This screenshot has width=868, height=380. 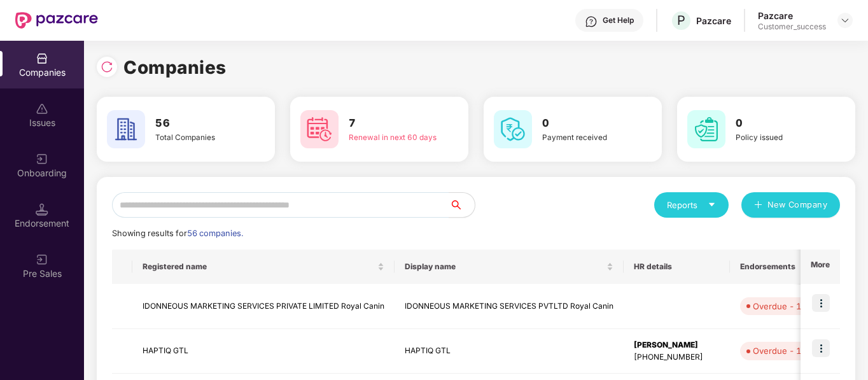 What do you see at coordinates (56, 20) in the screenshot?
I see `img: New Pazcare Logo` at bounding box center [56, 20].